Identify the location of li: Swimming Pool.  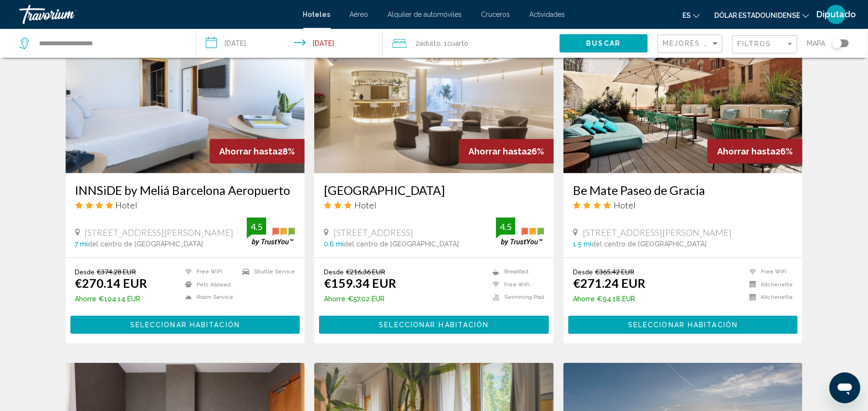
(515, 297).